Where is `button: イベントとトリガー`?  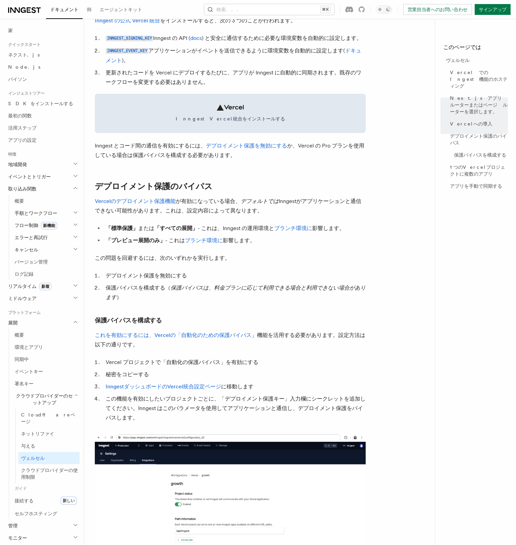 button: イベントとトリガー is located at coordinates (42, 177).